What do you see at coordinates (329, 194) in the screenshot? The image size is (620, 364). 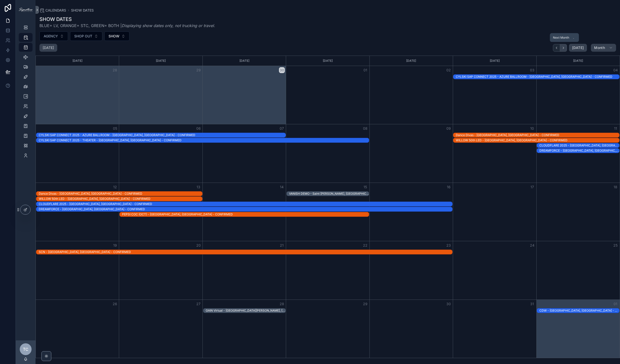 I see `div: VANISH DEMO - Saint Charles, IL - HOLD` at bounding box center [329, 194].